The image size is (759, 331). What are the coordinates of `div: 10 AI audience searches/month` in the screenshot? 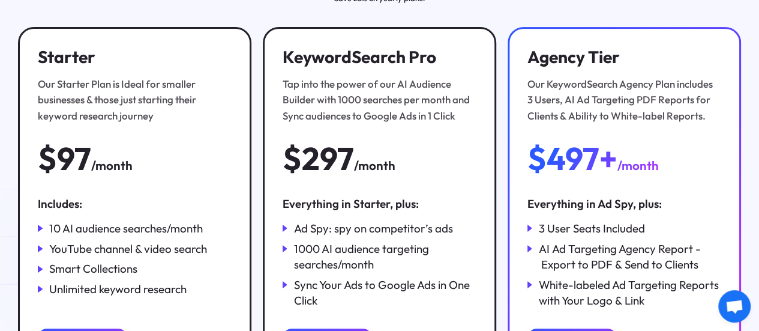 It's located at (126, 228).